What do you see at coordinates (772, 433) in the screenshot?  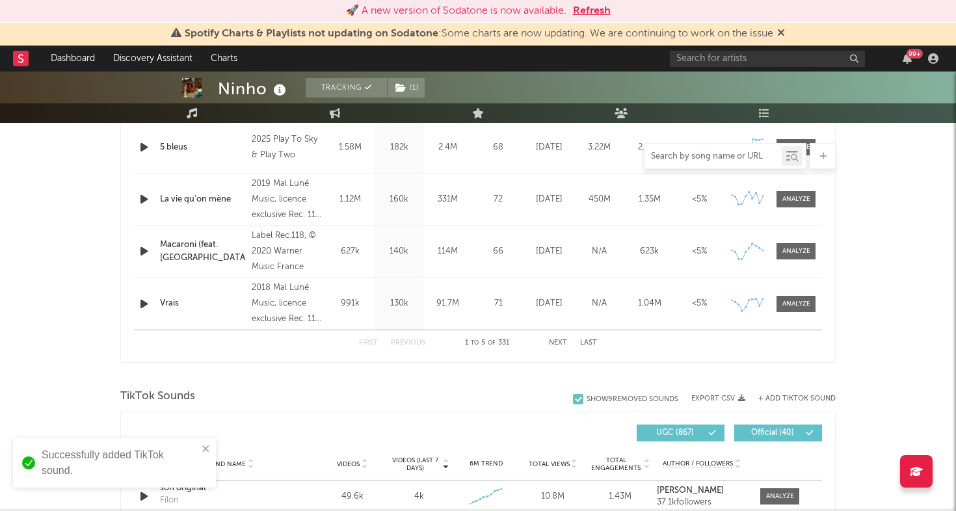 I see `span: Official ( 40 )` at bounding box center [772, 433].